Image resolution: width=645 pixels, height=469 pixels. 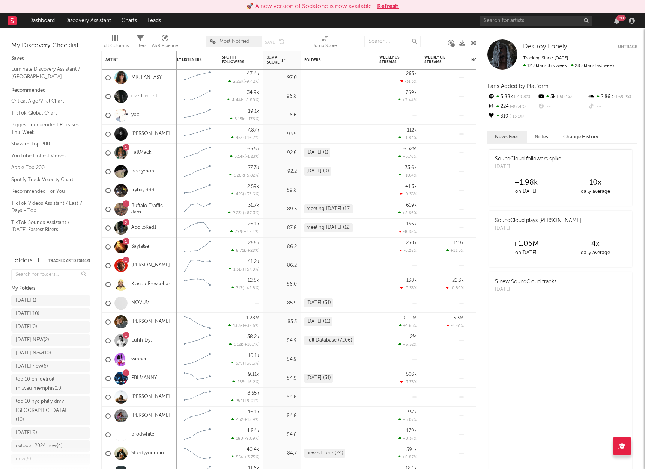 I want to click on button: Save, so click(x=270, y=42).